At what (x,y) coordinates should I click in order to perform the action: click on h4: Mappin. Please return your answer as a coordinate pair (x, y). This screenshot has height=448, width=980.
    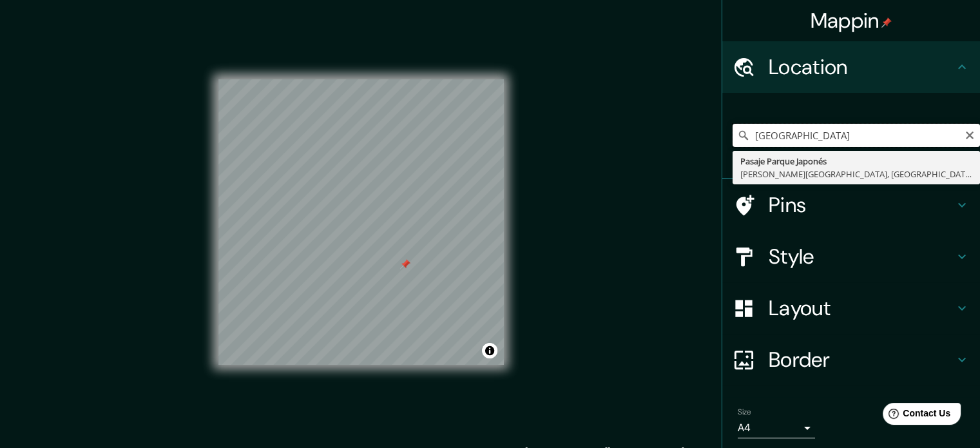
    Looking at the image, I should click on (851, 21).